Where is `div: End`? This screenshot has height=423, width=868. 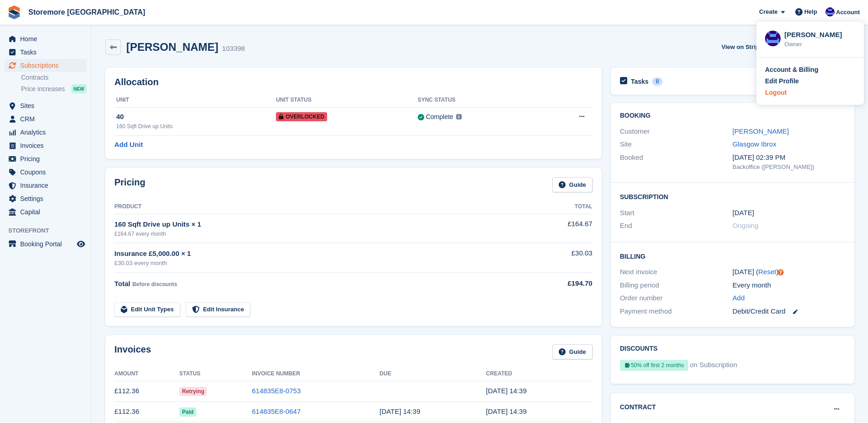 div: End is located at coordinates (676, 226).